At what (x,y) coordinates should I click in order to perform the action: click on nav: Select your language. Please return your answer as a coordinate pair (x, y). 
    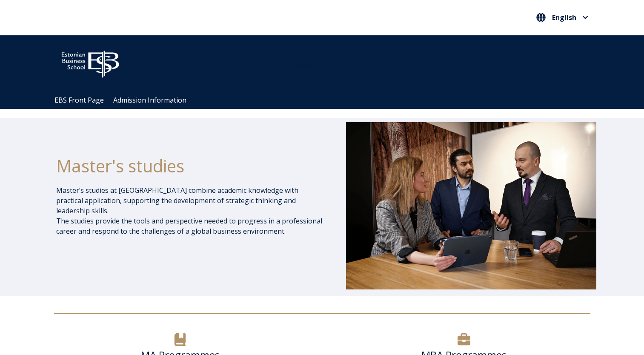
    Looking at the image, I should click on (562, 17).